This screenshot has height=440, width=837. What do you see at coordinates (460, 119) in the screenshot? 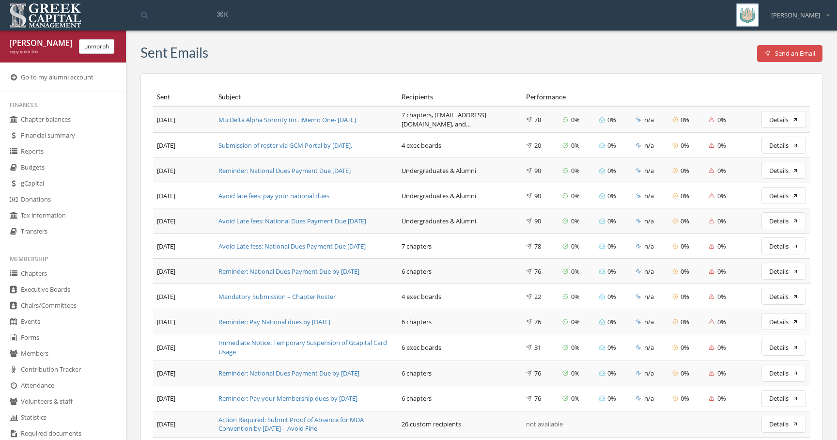
I see `div: 7 chapters, compliance@mudeltaalpha.org, and standards@mudeltaalpha.org` at bounding box center [460, 119].